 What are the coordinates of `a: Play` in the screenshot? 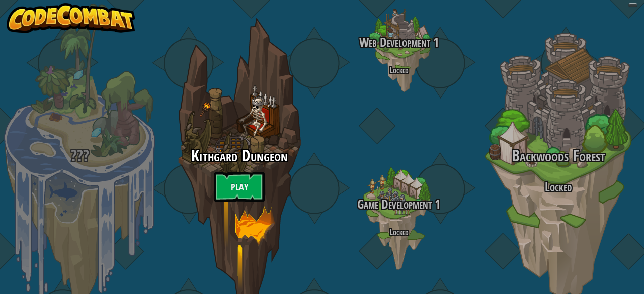 It's located at (240, 187).